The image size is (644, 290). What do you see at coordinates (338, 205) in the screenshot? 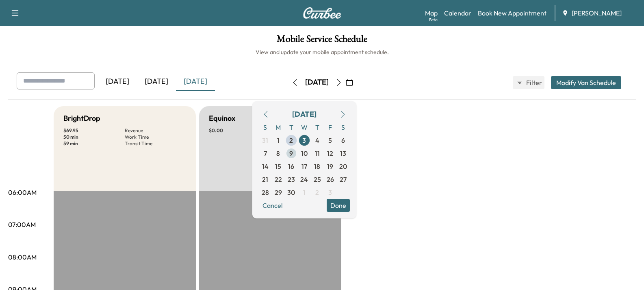
I see `button: Done` at bounding box center [338, 205].